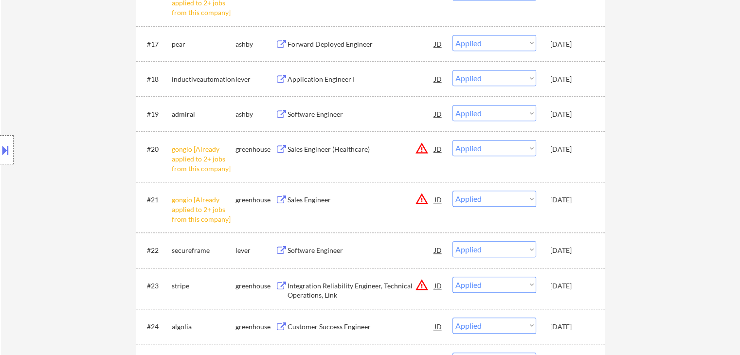  What do you see at coordinates (203, 114) in the screenshot?
I see `div: admiral` at bounding box center [203, 114].